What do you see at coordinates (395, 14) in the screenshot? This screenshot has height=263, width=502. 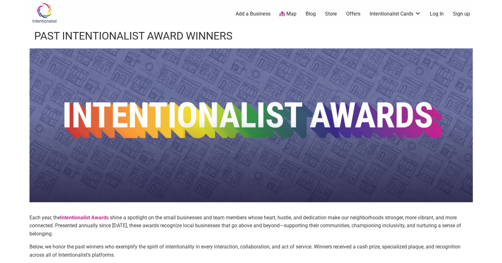 I see `a: Intentionalist Cards` at bounding box center [395, 14].